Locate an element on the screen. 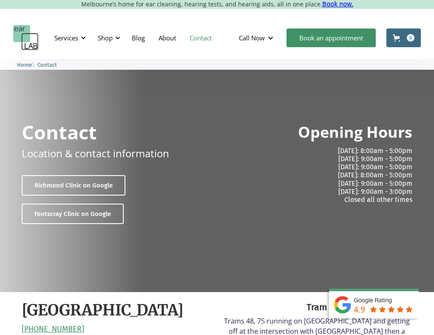 This screenshot has width=434, height=335. a: Open cart is located at coordinates (403, 38).